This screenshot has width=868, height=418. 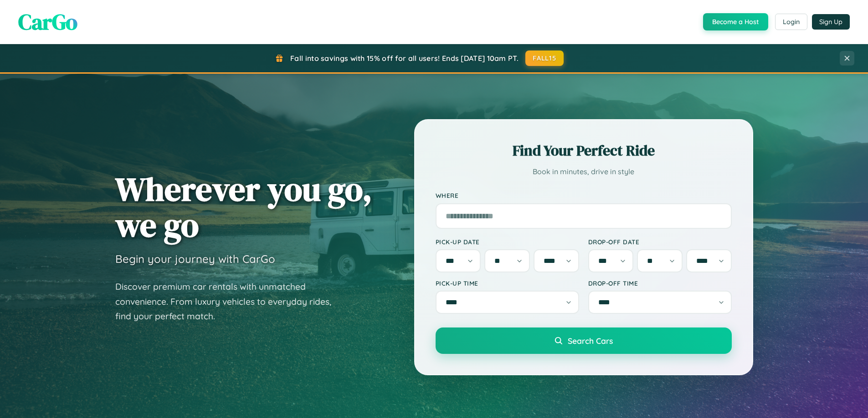 I want to click on button: Become a Host, so click(x=735, y=22).